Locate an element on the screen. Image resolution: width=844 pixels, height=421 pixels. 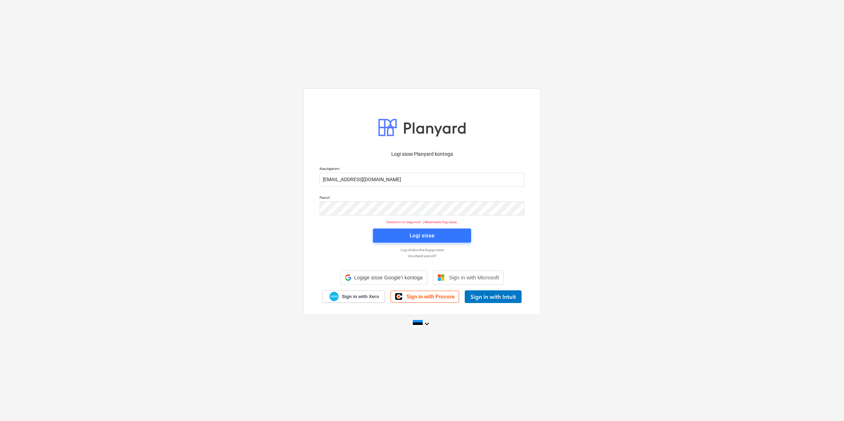
a: Logi ühekordse lingiga sisse is located at coordinates (422, 250).